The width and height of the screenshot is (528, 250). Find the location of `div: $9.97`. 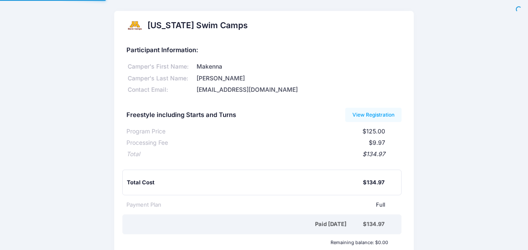

div: $9.97 is located at coordinates (276, 142).